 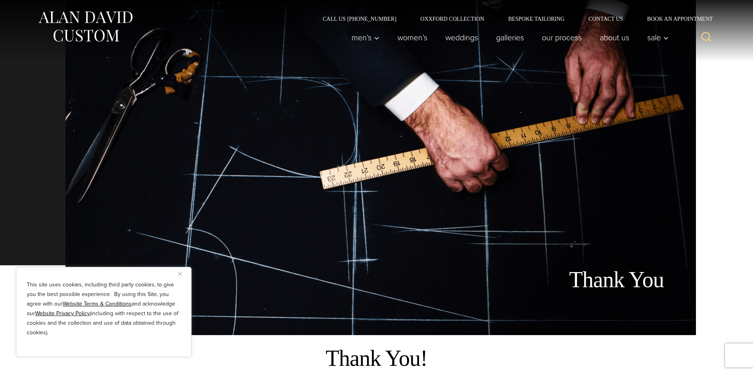 What do you see at coordinates (507, 37) in the screenshot?
I see `nav: Primary Navigation` at bounding box center [507, 37].